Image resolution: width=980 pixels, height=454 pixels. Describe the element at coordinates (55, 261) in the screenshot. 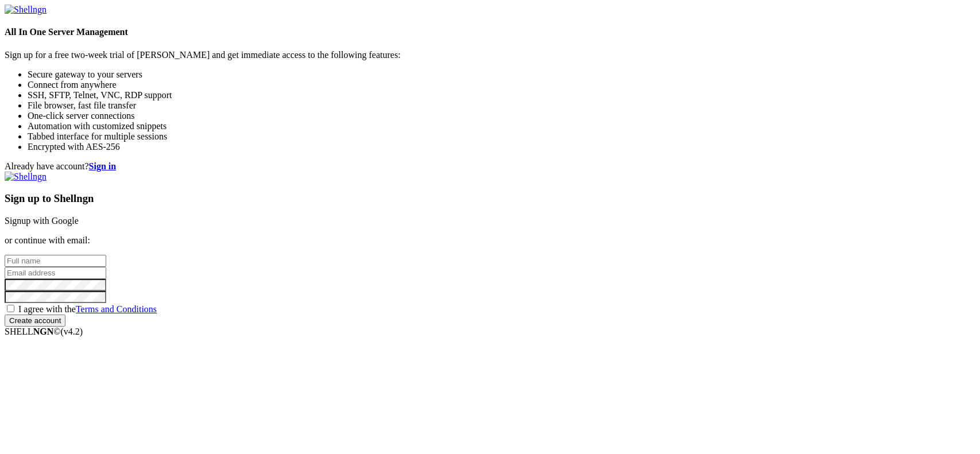

I see `input: Full name` at that location.